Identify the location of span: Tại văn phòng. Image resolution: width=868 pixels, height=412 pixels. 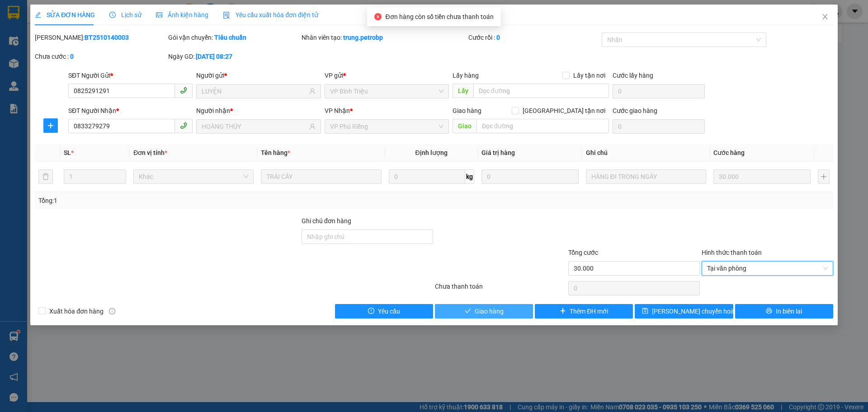
(768, 268).